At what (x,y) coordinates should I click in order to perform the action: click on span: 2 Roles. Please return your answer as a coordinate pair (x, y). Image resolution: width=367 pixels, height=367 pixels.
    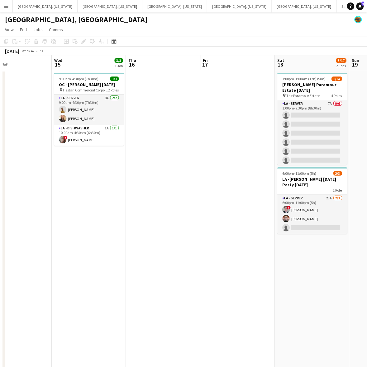
    Looking at the image, I should click on (114, 90).